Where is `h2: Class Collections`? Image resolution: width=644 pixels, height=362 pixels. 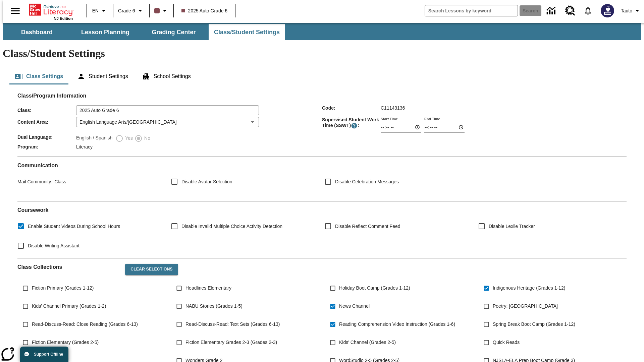 h2: Class Collections is located at coordinates (68, 267).